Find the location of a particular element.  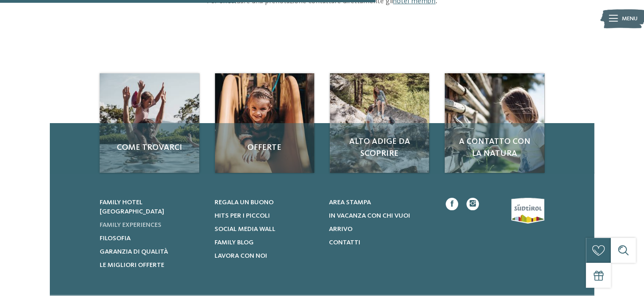

span: Contatti is located at coordinates (344, 242).